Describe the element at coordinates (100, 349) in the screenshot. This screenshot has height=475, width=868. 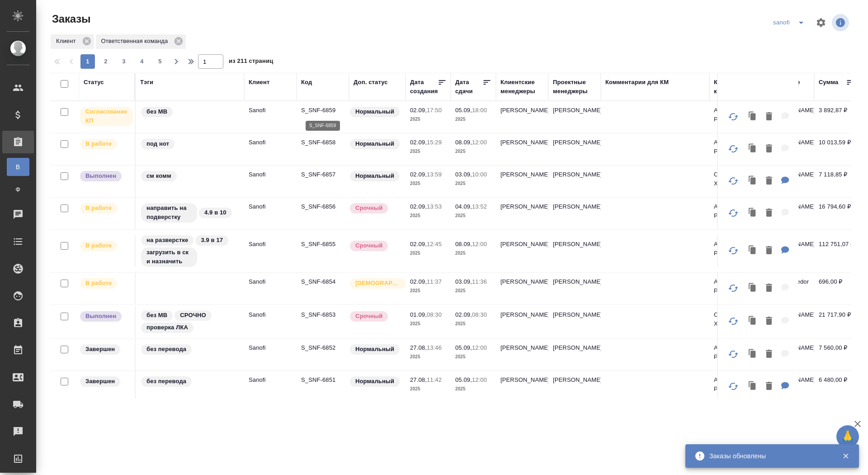
I see `p: Завершен` at that location.